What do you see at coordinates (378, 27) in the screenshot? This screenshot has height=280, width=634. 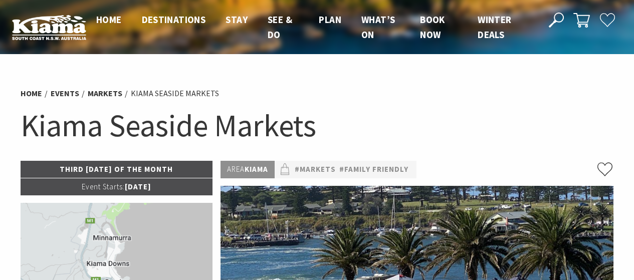 I see `span: What’s On` at bounding box center [378, 27].